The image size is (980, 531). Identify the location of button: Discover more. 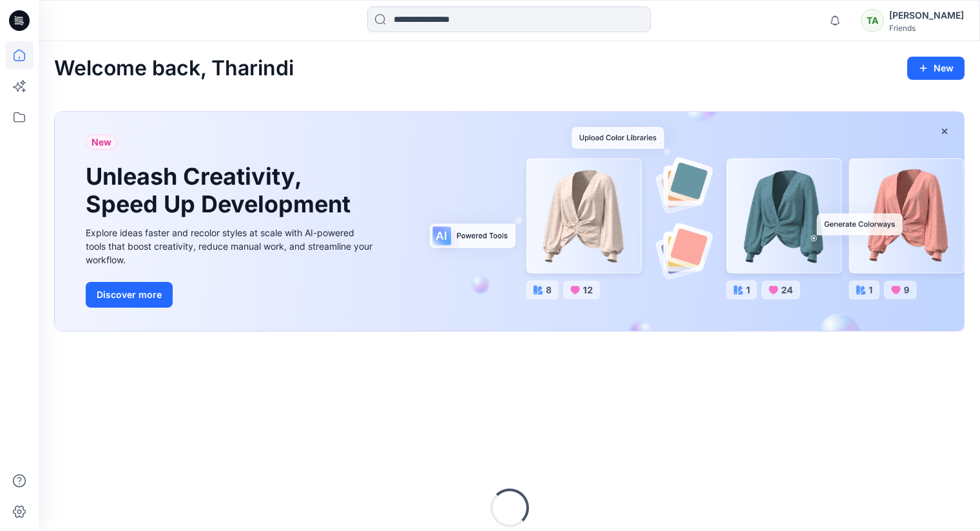
(129, 295).